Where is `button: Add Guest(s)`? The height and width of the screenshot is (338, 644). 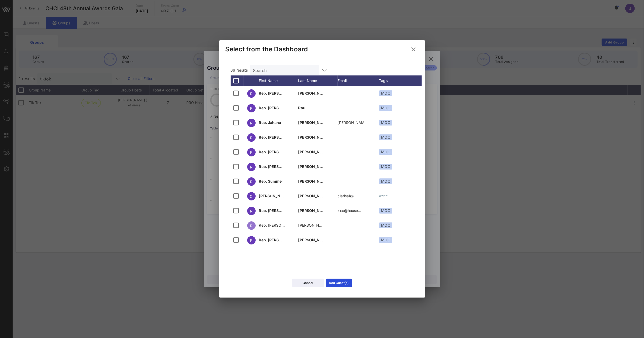
button: Add Guest(s) is located at coordinates (339, 283).